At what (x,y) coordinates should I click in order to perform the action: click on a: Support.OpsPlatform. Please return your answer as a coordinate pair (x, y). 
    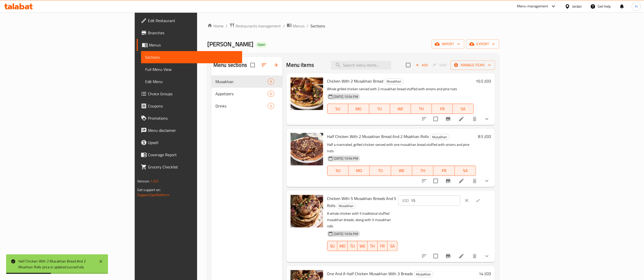
    Looking at the image, I should click on (153, 195).